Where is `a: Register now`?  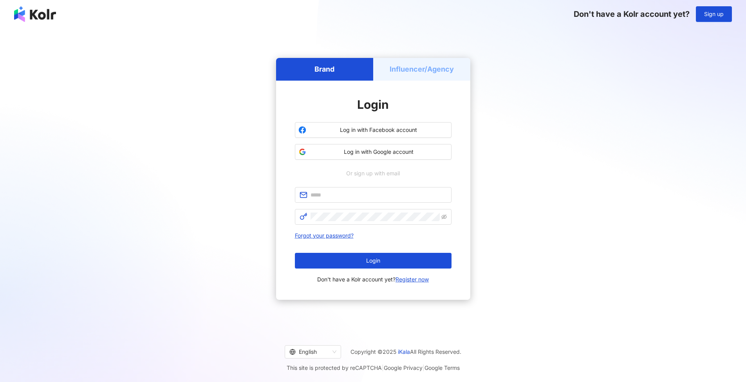
a: Register now is located at coordinates (412, 279).